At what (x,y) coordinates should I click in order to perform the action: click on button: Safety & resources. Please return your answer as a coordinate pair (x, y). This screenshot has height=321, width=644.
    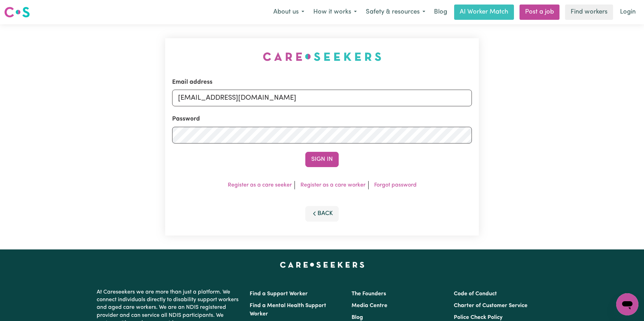
    Looking at the image, I should click on (395, 12).